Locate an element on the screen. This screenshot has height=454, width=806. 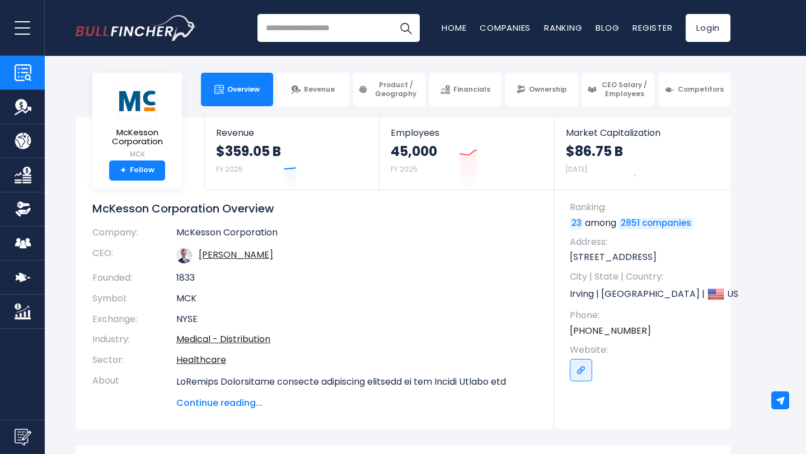
span: Product / Geography is located at coordinates (396, 89).